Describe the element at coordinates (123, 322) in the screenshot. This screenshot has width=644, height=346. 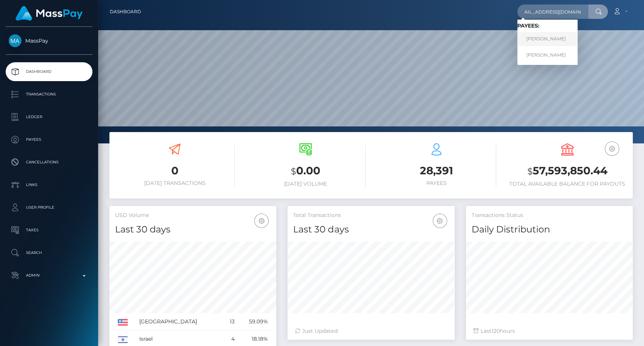
I see `img: US.png` at that location.